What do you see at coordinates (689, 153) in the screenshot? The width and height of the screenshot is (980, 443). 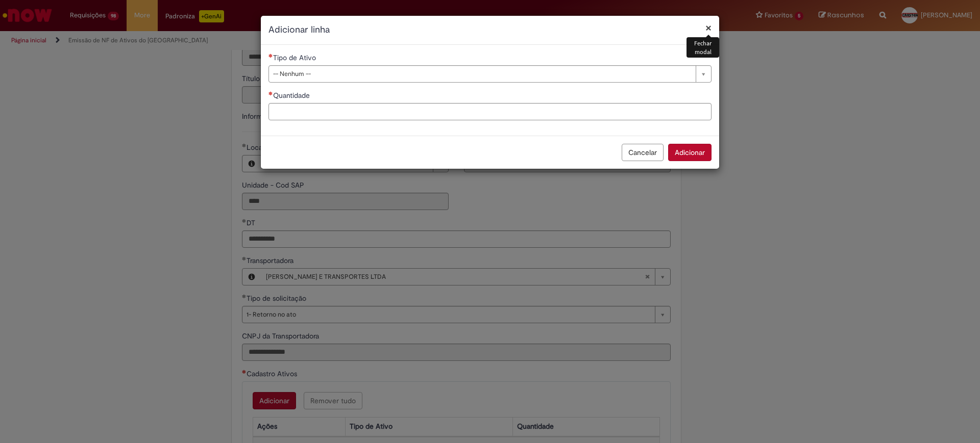 I see `button: Adicionar` at bounding box center [689, 153].